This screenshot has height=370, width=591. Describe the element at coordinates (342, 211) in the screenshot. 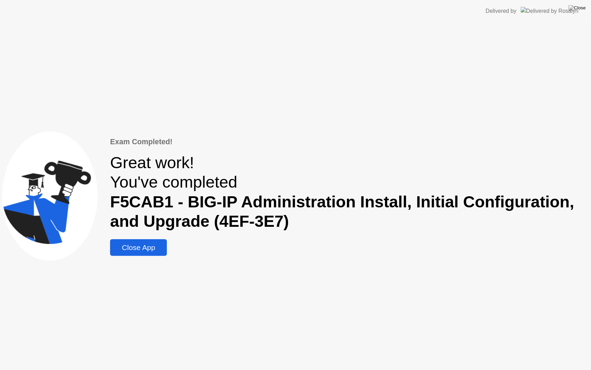

I see `b: F5CAB1 - BIG-IP Administration Install, Initial Configuration, and Upgrade (4EF-3E7)` at that location.